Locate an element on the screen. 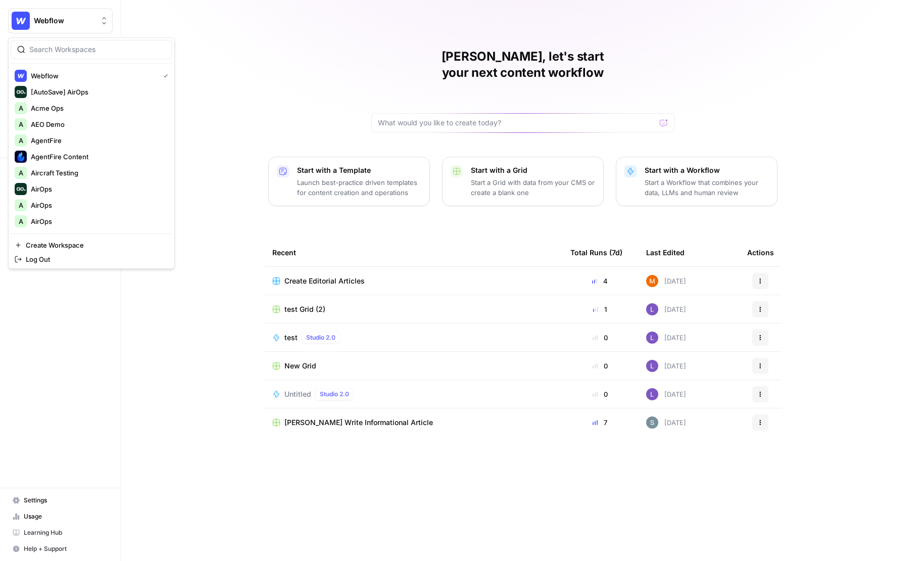 The image size is (924, 561). span: AgentFire is located at coordinates (98, 140).